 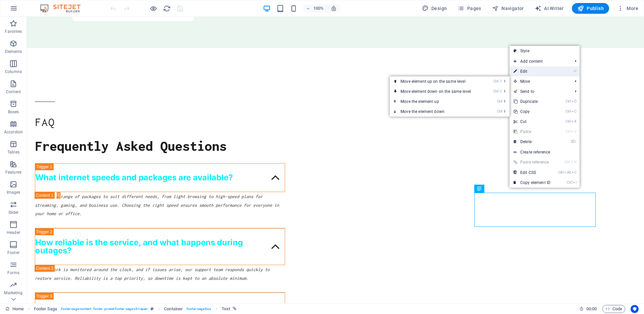 What do you see at coordinates (437, 82) in the screenshot?
I see `a: Ctrl⇧⬆Move element up on the same level` at bounding box center [437, 82].